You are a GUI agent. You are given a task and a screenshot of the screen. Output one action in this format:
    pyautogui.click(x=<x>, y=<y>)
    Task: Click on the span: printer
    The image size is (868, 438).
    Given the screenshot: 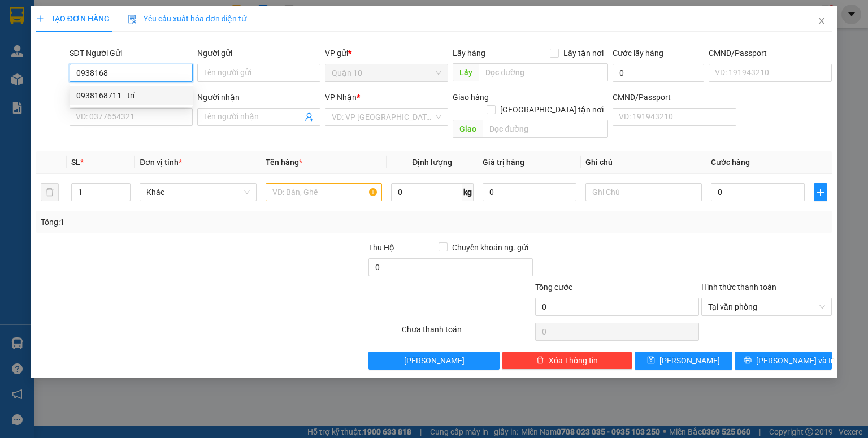 What is the action you would take?
    pyautogui.click(x=748, y=360)
    